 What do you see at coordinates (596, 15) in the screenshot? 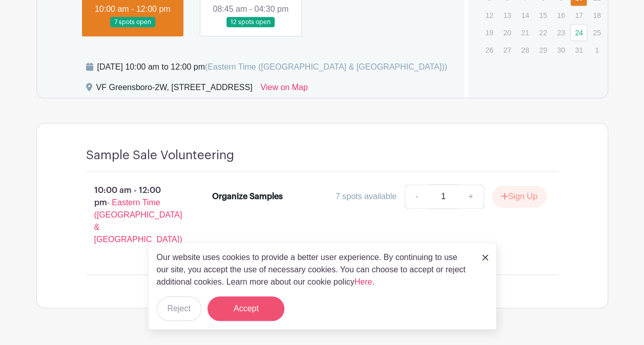
I see `p: 18` at bounding box center [596, 15].